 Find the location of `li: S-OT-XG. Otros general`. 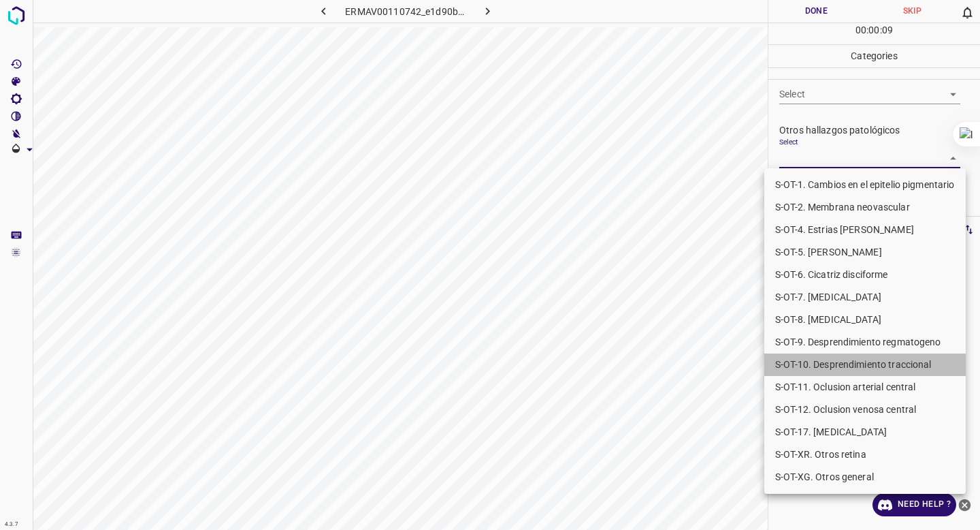

li: S-OT-XG. Otros general is located at coordinates (865, 477).